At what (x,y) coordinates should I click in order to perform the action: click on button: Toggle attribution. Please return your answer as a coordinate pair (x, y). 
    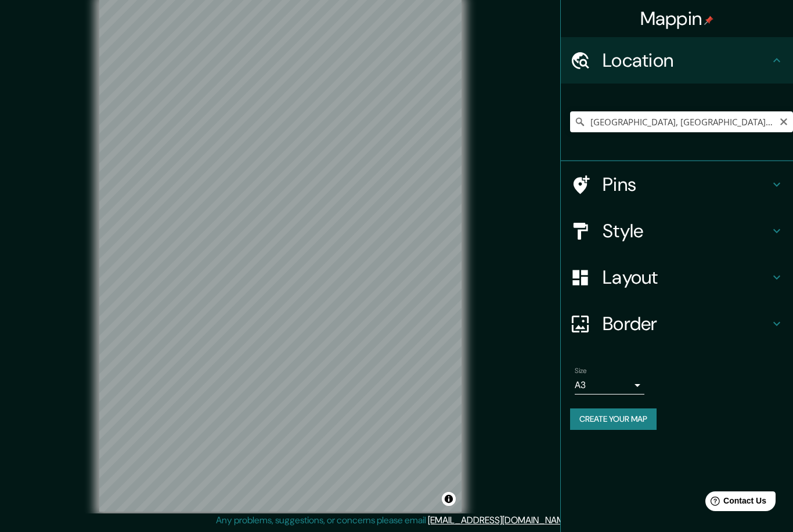
    Looking at the image, I should click on (448, 499).